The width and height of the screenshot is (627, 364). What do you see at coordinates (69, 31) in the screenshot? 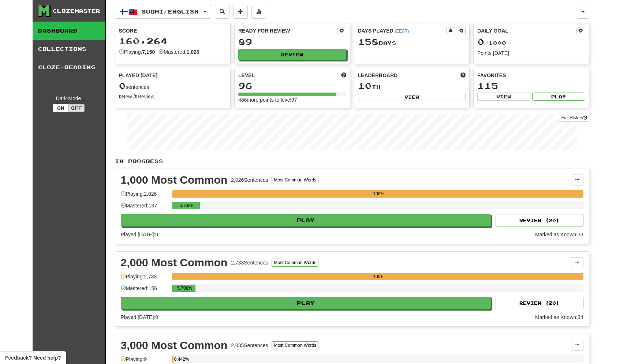
I see `a: Dashboard` at bounding box center [69, 31].